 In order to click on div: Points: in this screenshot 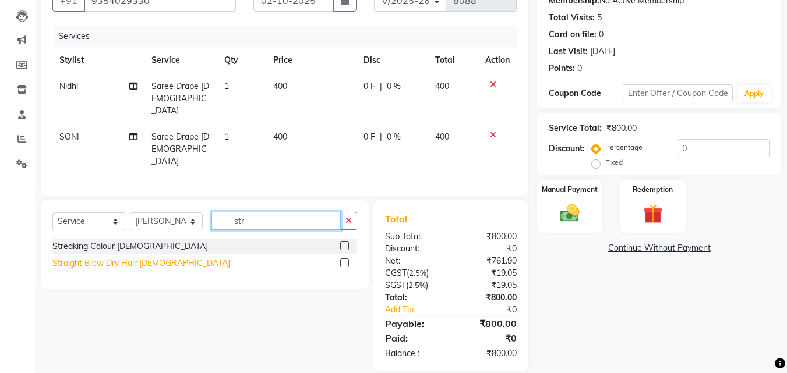, I will do `click(562, 68)`.